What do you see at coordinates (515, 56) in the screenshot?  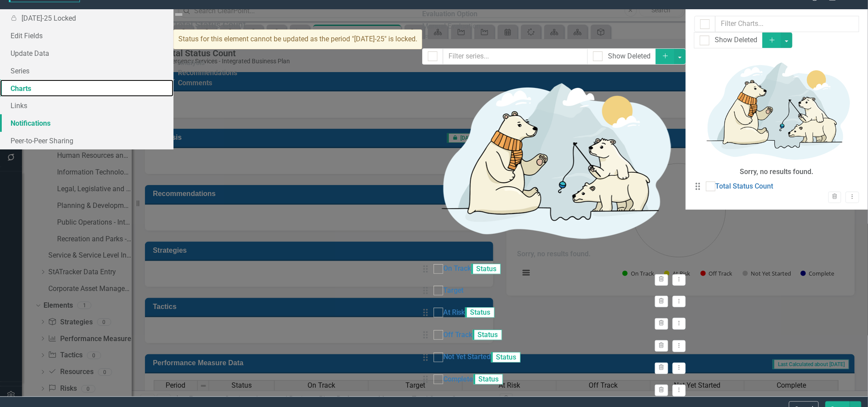 I see `input: Filter series...` at bounding box center [515, 56].